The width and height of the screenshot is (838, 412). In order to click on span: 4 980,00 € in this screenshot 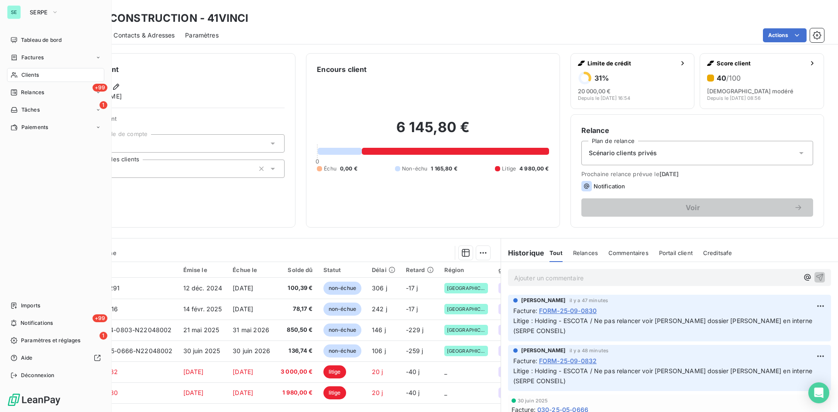, I will do `click(534, 169)`.